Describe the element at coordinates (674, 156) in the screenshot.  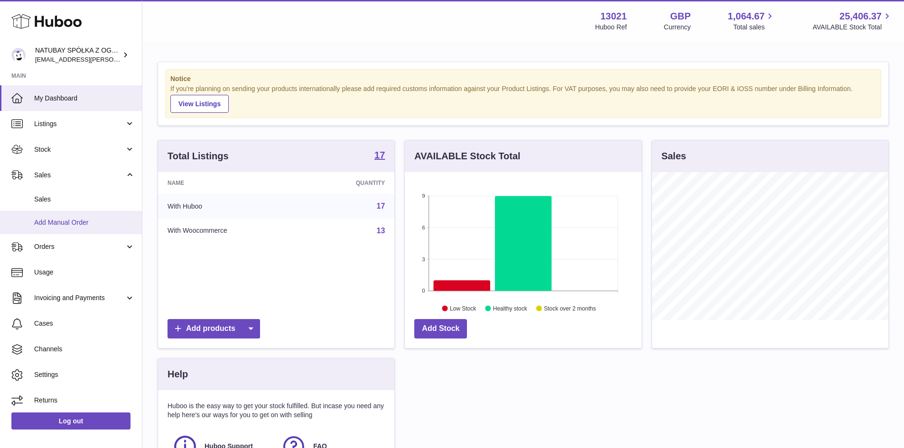
I see `h3: Sales` at that location.